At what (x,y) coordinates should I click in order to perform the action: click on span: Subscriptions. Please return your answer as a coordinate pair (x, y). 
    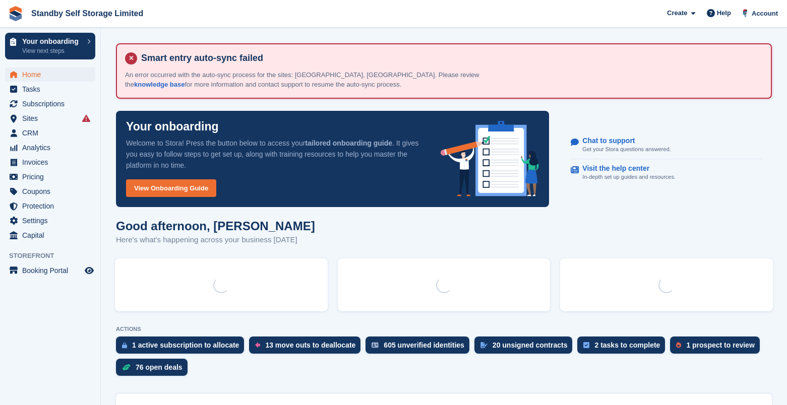
    Looking at the image, I should click on (52, 104).